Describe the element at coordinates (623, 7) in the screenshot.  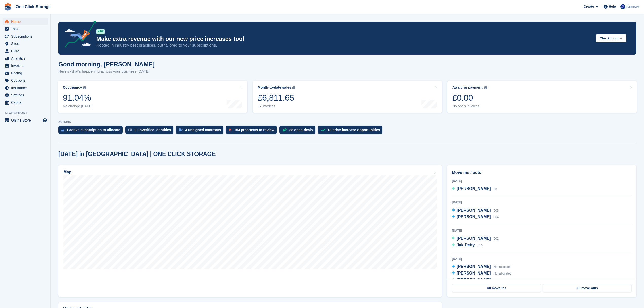
I see `img: Thomas` at that location.